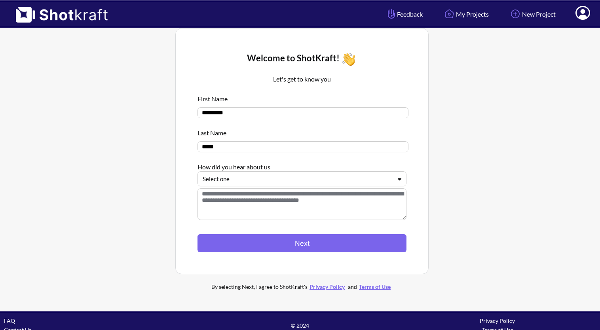 The image size is (600, 330). Describe the element at coordinates (302, 287) in the screenshot. I see `div: By selecting Next, I agree to ShotKraft's and` at that location.